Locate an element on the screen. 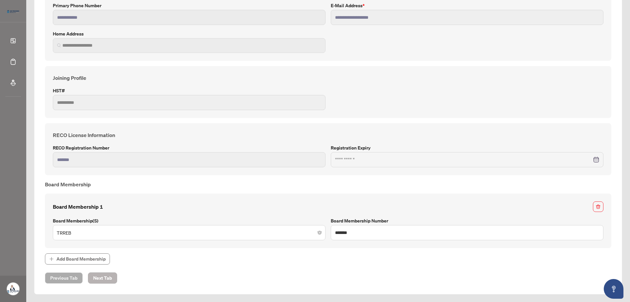 The height and width of the screenshot is (302, 630). button: Open asap is located at coordinates (614, 288).